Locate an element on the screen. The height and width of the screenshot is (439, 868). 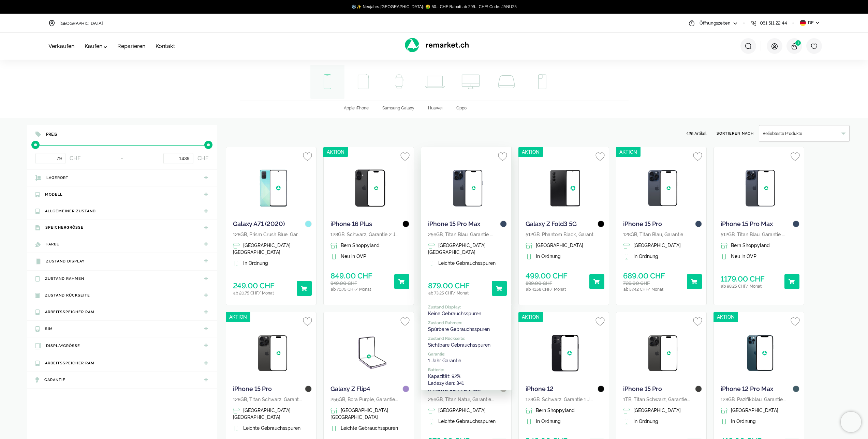
p: 899.00 CHF is located at coordinates (539, 283).